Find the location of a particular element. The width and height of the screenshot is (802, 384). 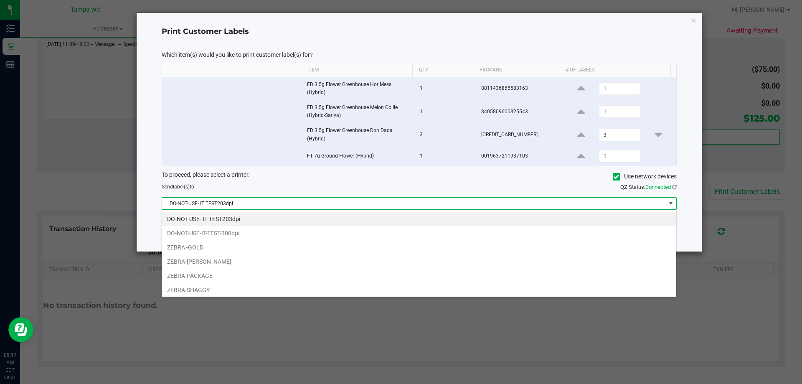

span: Send to: is located at coordinates (178, 187).